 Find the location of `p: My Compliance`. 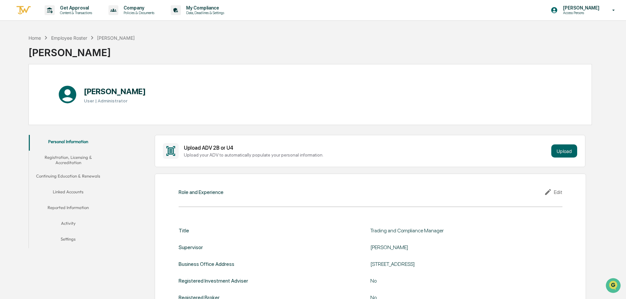

p: My Compliance is located at coordinates (204, 8).